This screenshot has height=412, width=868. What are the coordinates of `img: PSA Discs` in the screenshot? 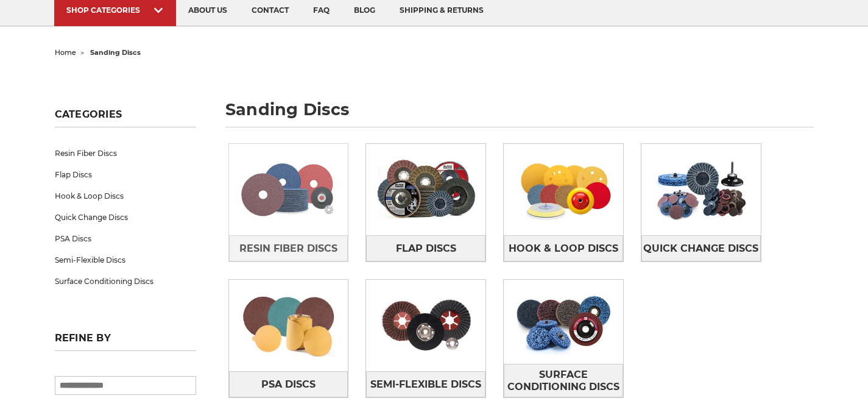 It's located at (288, 325).